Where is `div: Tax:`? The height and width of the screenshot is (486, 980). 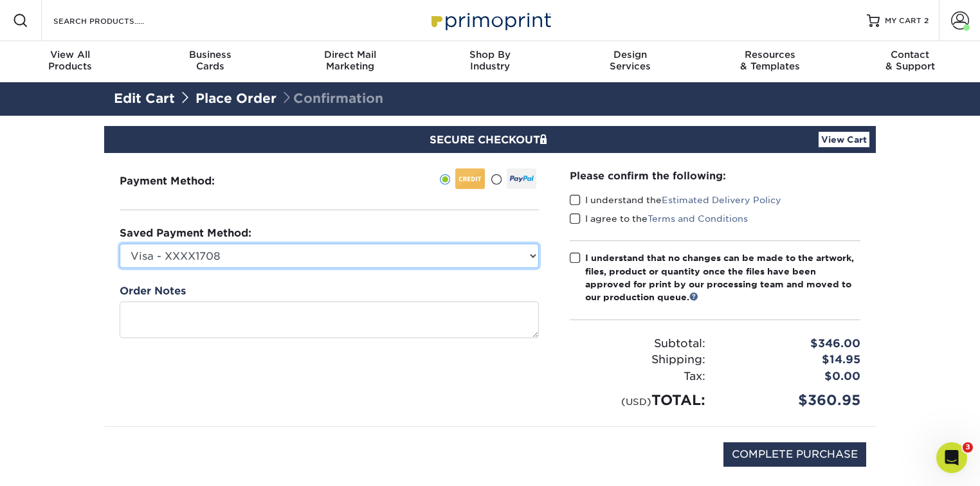
div: Tax: is located at coordinates (637, 377).